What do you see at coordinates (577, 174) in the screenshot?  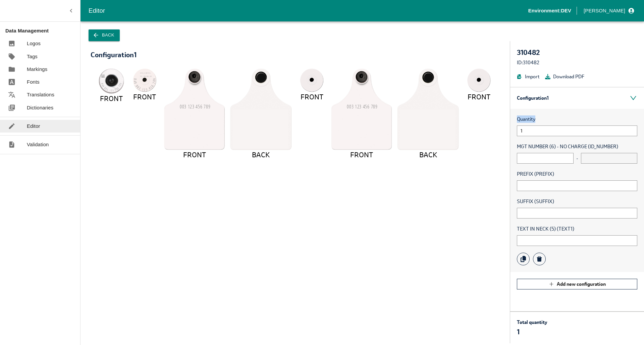 I see `span: PREFIX (PREFIX)` at bounding box center [577, 174].